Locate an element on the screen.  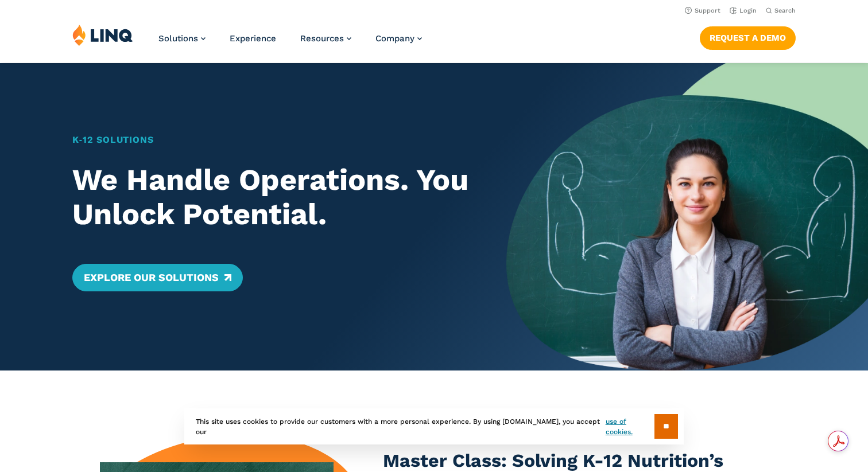
img: LINQ | K‑12 Software is located at coordinates (103, 35).